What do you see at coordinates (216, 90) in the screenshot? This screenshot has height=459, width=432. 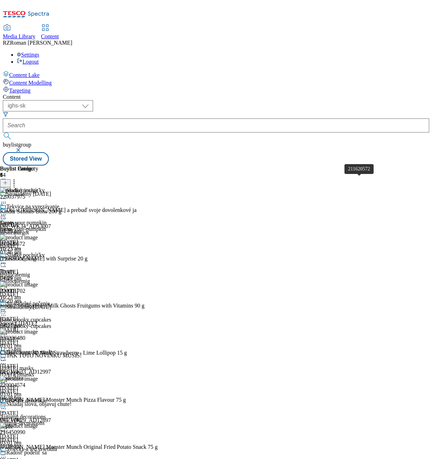 I see `a: Targeting` at bounding box center [216, 90].